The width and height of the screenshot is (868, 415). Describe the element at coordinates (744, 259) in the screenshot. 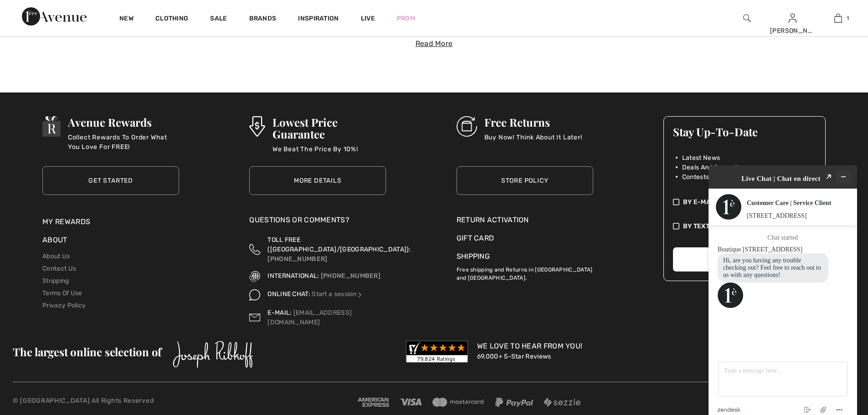

I see `button: Subscribe` at that location.